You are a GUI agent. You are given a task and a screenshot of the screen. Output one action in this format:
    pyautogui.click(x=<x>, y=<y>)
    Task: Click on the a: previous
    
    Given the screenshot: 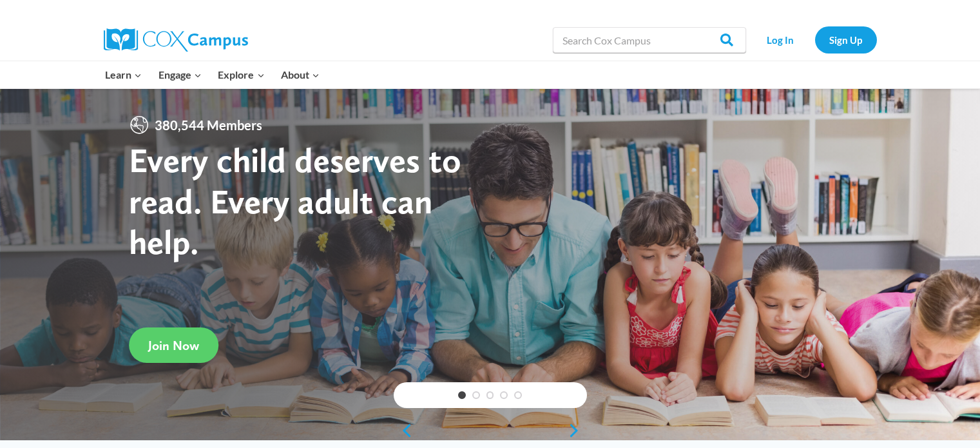 What is the action you would take?
    pyautogui.click(x=403, y=431)
    